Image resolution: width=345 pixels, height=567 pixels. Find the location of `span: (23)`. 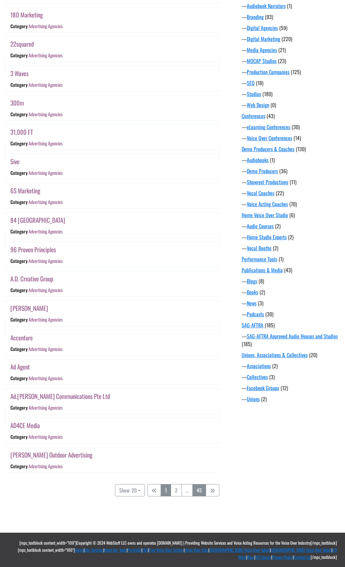

span: (23) is located at coordinates (282, 61).